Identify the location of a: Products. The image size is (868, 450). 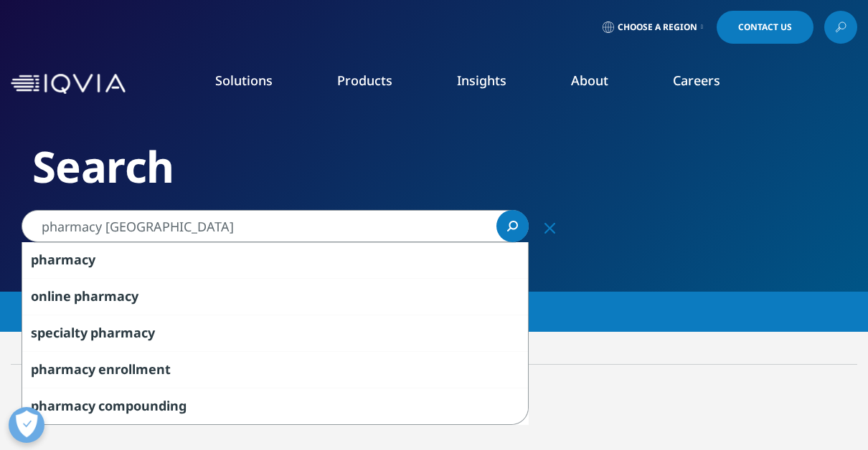
(364, 80).